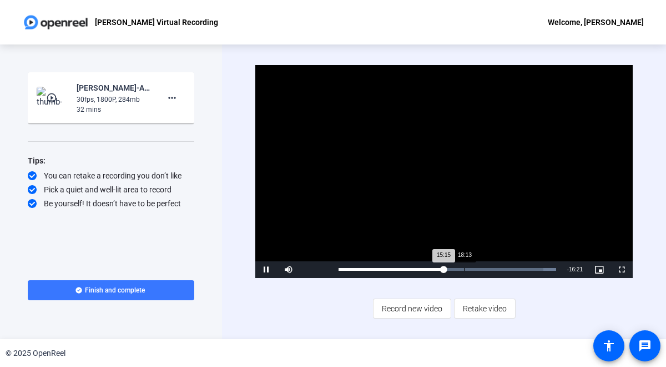 The height and width of the screenshot is (367, 666). I want to click on button: Picture-in-Picture, so click(600, 269).